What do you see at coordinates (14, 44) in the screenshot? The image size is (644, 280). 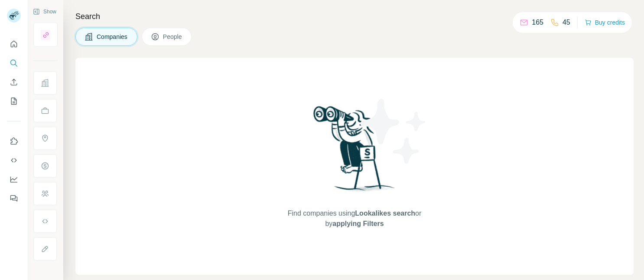 I see `button: Quick start` at bounding box center [14, 44].